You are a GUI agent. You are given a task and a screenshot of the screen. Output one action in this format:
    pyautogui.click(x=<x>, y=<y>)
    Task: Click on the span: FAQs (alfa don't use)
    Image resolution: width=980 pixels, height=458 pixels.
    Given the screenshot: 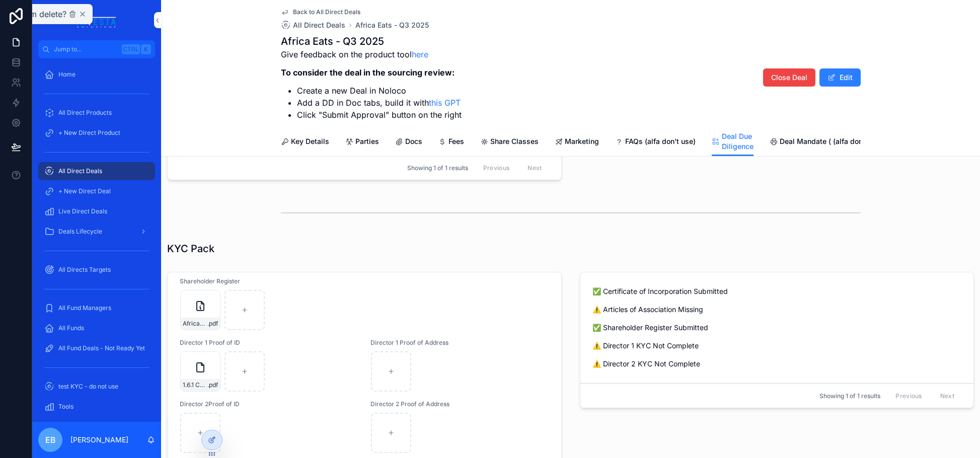 What is the action you would take?
    pyautogui.click(x=661, y=141)
    